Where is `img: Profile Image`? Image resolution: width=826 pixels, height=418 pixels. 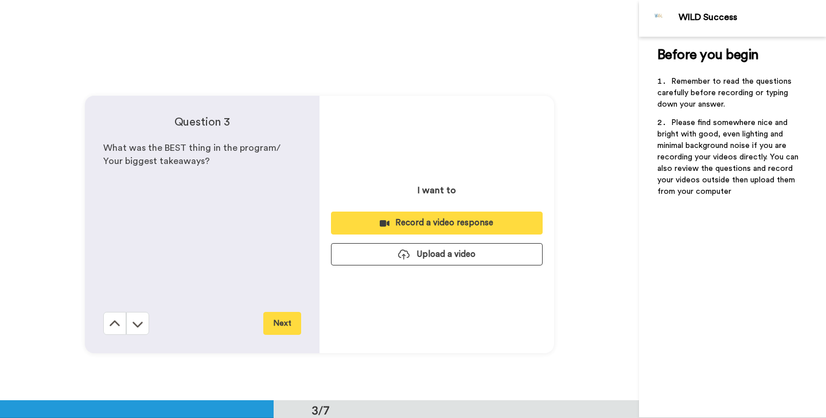
img: Profile Image is located at coordinates (659, 18).